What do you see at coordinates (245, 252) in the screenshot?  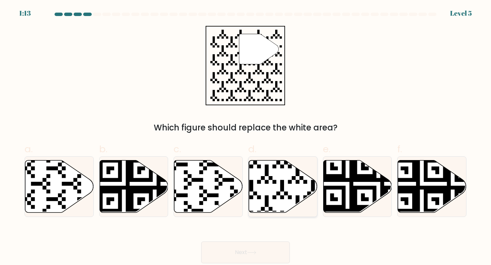 I see `button: Next` at bounding box center [245, 252].